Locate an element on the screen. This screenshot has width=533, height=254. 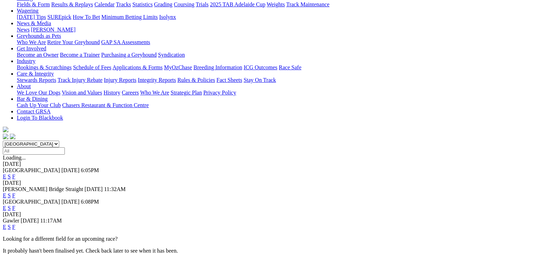
div: Wagering is located at coordinates (273, 17).